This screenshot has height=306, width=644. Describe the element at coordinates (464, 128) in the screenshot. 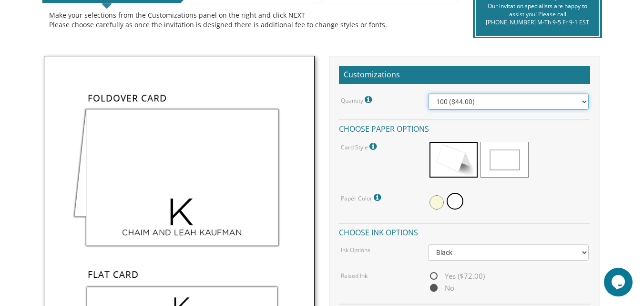

I see `h4: Choose paper options` at that location.